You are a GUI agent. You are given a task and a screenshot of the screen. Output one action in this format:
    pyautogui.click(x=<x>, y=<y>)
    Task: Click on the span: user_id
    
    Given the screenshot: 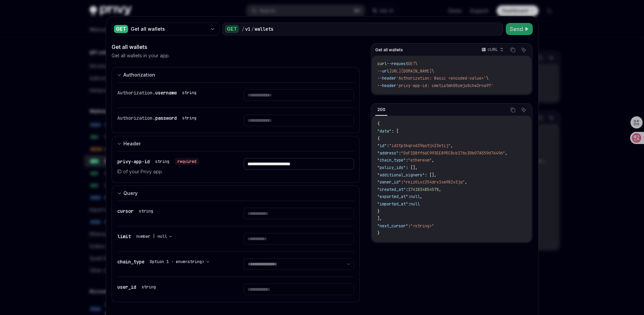 What is the action you would take?
    pyautogui.click(x=127, y=287)
    